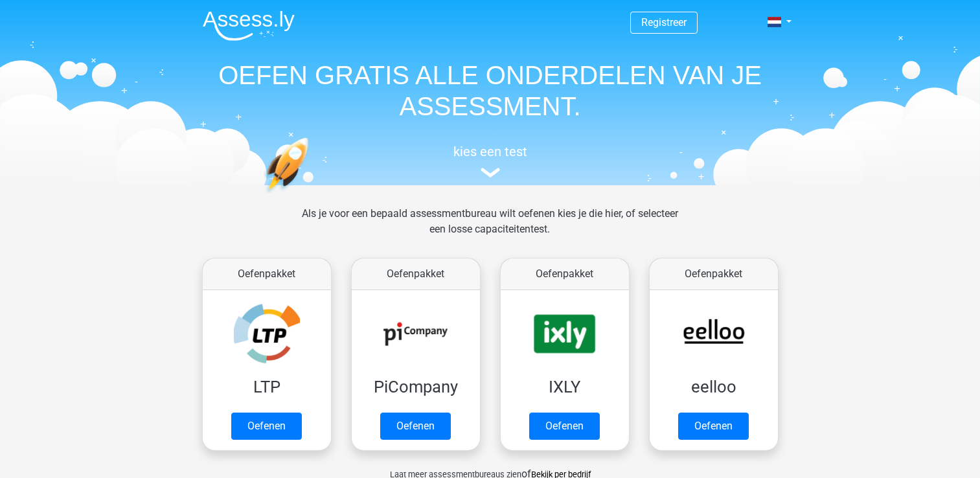 The image size is (980, 478). Describe the element at coordinates (490, 152) in the screenshot. I see `h5: kies een test` at that location.